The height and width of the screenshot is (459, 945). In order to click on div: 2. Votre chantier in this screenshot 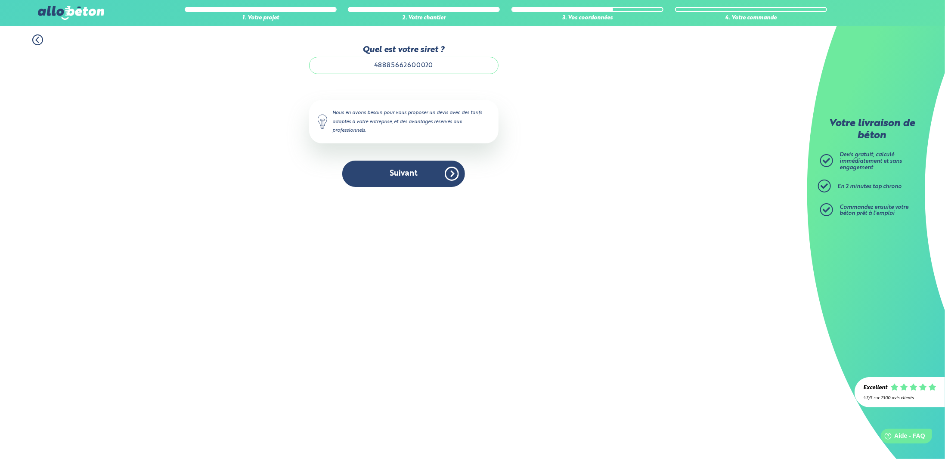, I will do `click(424, 18)`.